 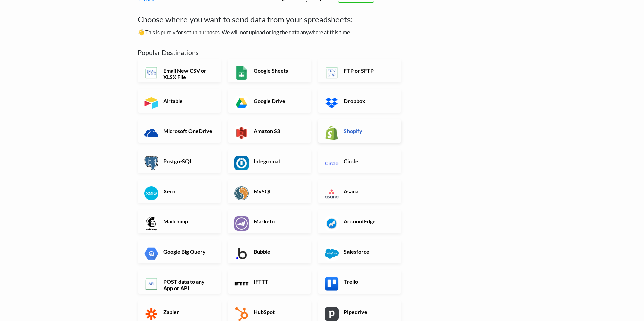 What do you see at coordinates (368, 221) in the screenshot?
I see `h6: AccountEdge` at bounding box center [368, 221].